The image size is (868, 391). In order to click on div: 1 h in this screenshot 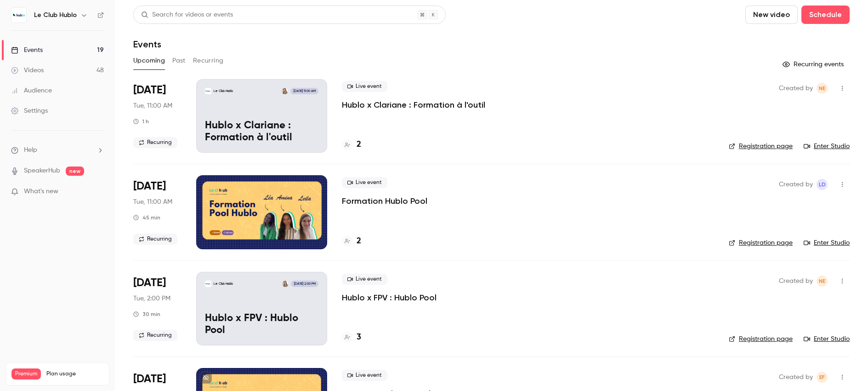, I will do `click(141, 122)`.